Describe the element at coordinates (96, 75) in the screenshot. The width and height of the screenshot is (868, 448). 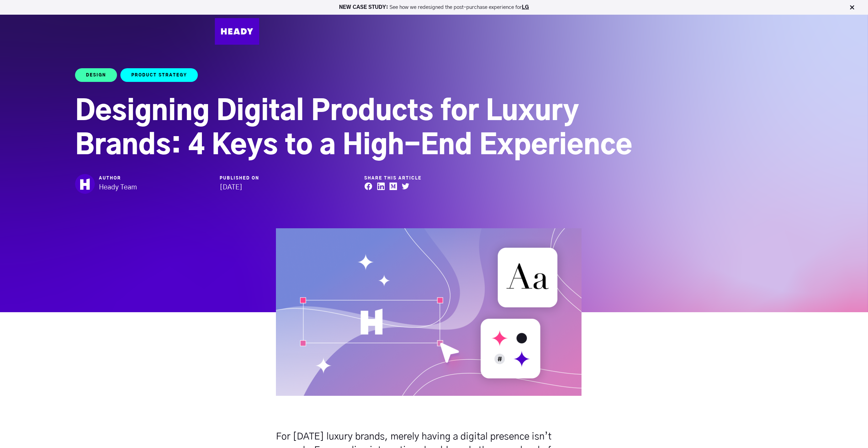
I see `a: Design` at that location.